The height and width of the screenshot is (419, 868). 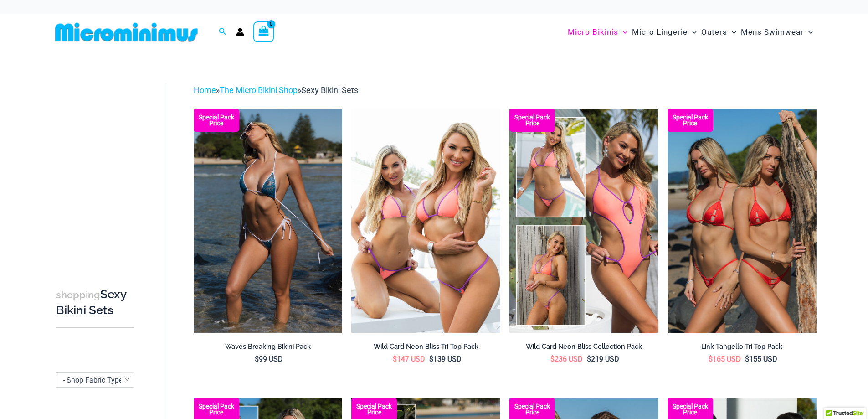 I want to click on h2: Wild Card Neon Bliss Tri Top Pack, so click(x=425, y=347).